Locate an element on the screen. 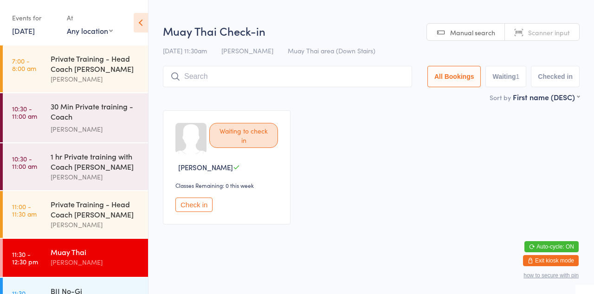 Image resolution: width=594 pixels, height=294 pixels. button: Check in is located at coordinates (194, 205).